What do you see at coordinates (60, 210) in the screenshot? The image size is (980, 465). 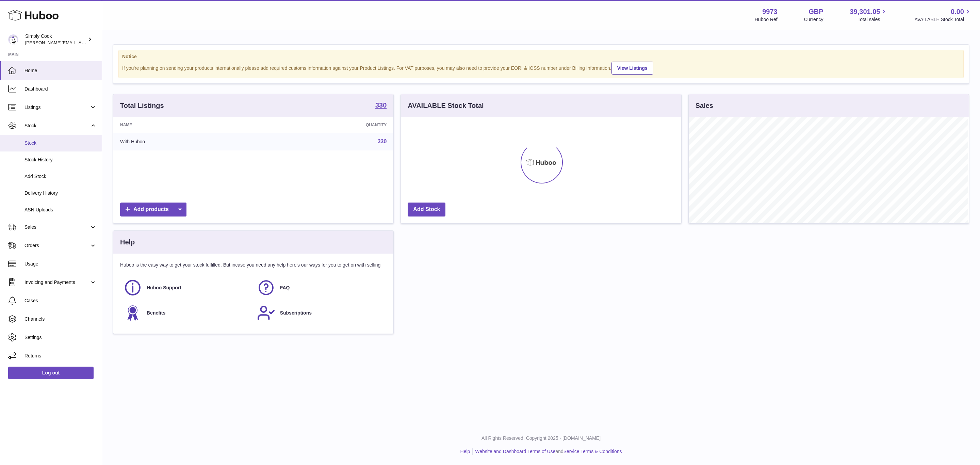 I see `span: ASN Uploads` at bounding box center [60, 210].